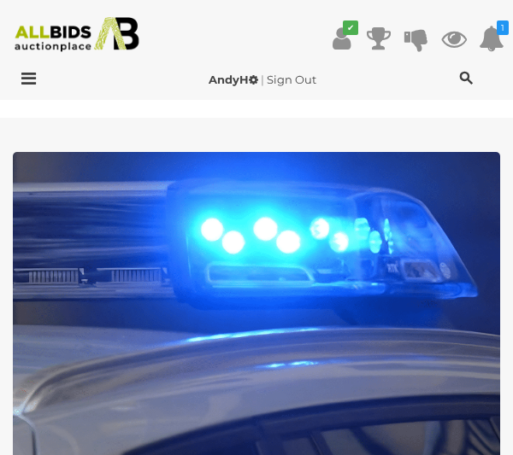  Describe the element at coordinates (502, 27) in the screenshot. I see `i: 1` at that location.